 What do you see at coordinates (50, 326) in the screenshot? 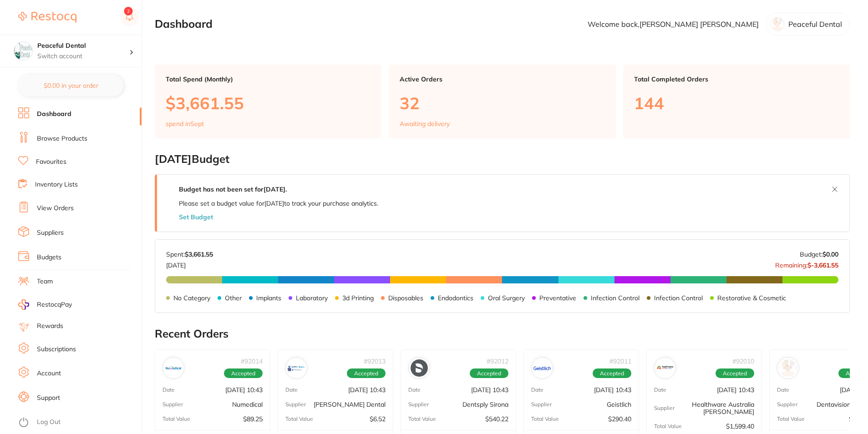
I see `a: Rewards` at bounding box center [50, 326].